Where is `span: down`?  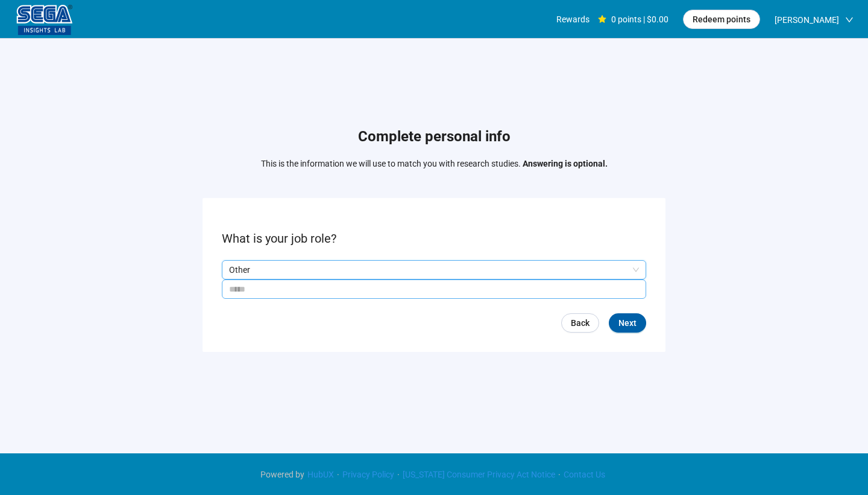
span: down is located at coordinates (850, 20).